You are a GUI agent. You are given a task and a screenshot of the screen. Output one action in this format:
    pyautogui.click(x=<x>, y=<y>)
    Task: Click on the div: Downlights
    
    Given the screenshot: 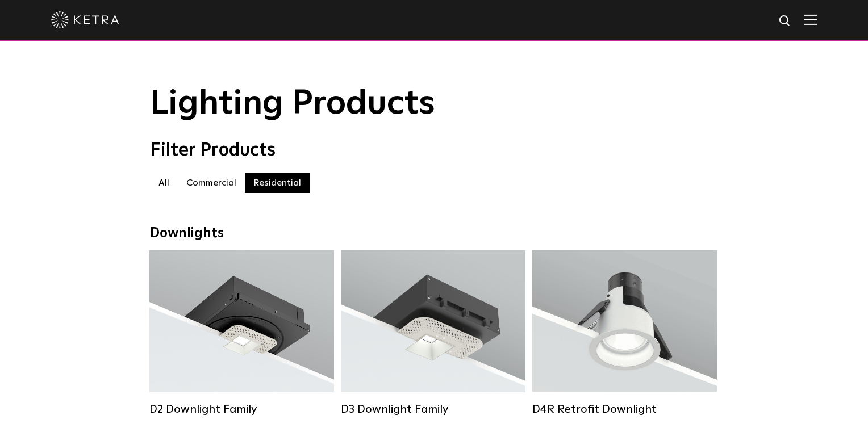 What is the action you would take?
    pyautogui.click(x=434, y=233)
    